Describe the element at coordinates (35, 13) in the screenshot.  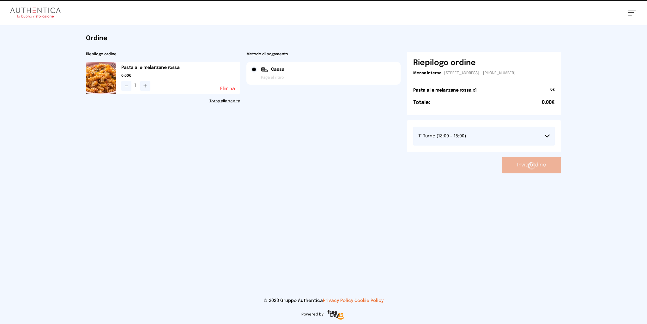
I see `img: logo.8f33a47.png` at that location.